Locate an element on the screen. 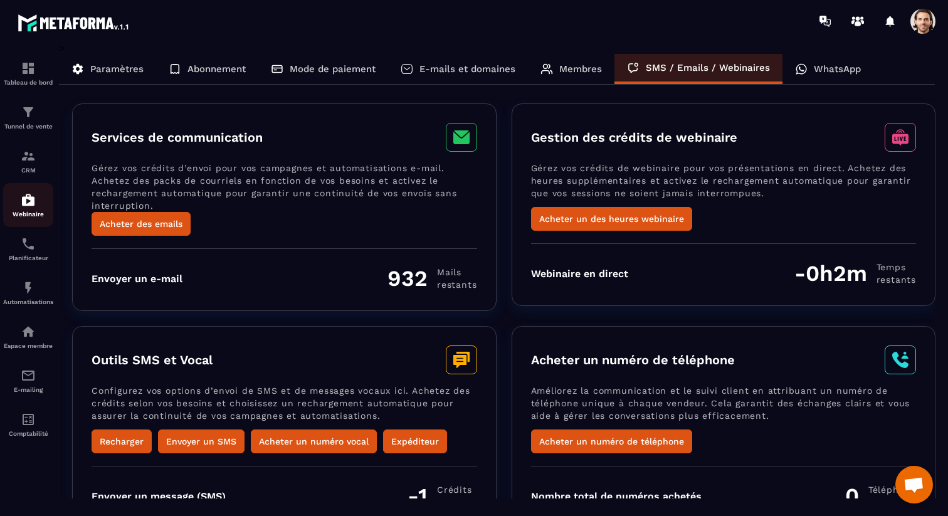 This screenshot has height=516, width=948. p: E-mails et domaines is located at coordinates (467, 69).